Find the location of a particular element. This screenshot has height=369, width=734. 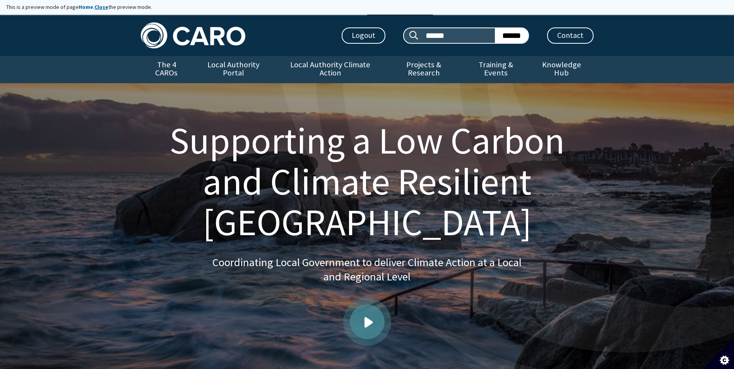

img: Caro logo is located at coordinates (193, 35).